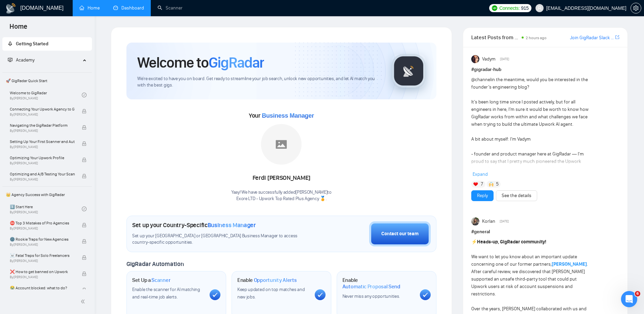  I want to click on span: Korlan, so click(489, 222).